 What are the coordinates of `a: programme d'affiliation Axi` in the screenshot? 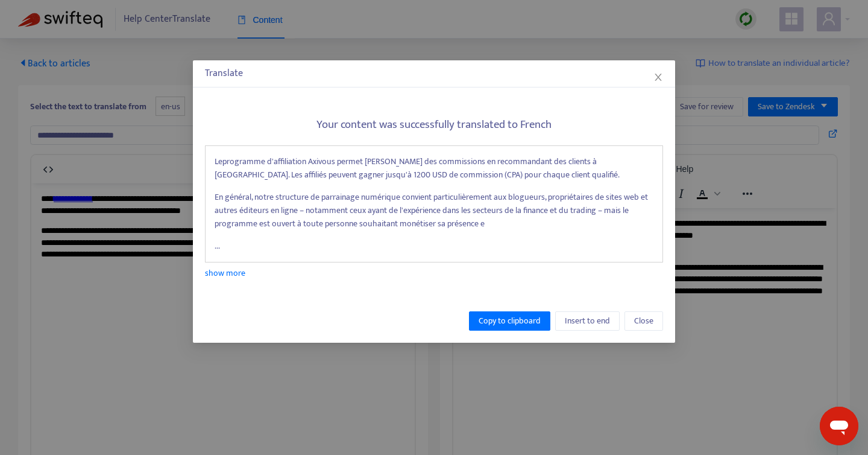 It's located at (270, 161).